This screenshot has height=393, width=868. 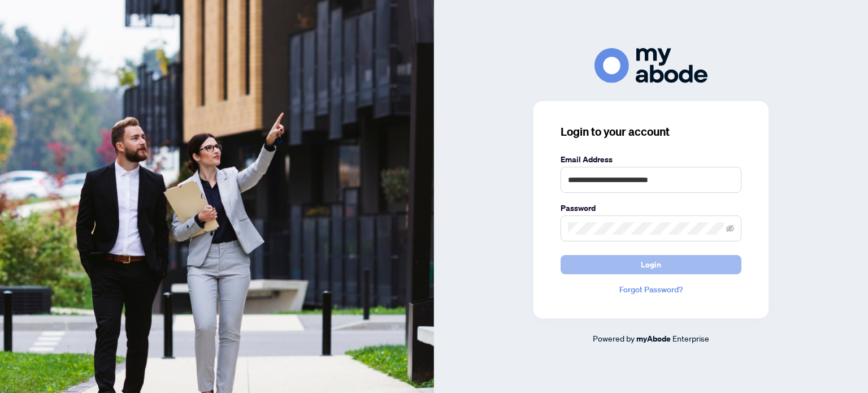 I want to click on button: Login, so click(x=651, y=264).